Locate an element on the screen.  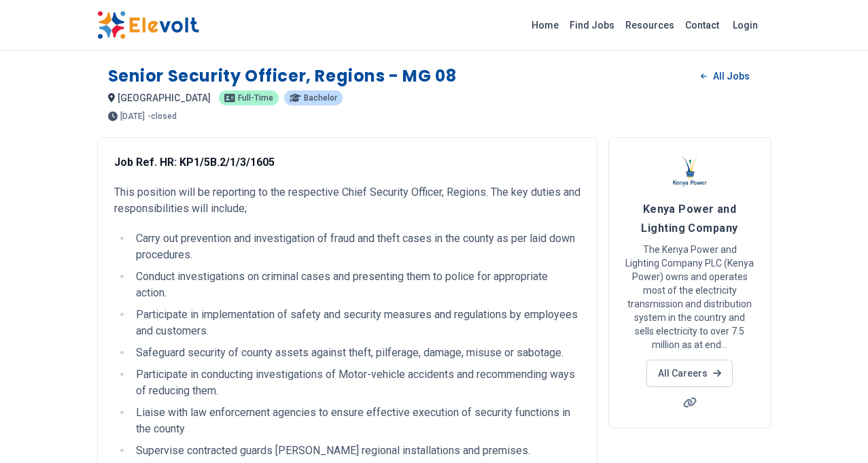
li: Liaise with law enforcement agencies to ensure effective execution of security functions in the c... is located at coordinates (357, 421).